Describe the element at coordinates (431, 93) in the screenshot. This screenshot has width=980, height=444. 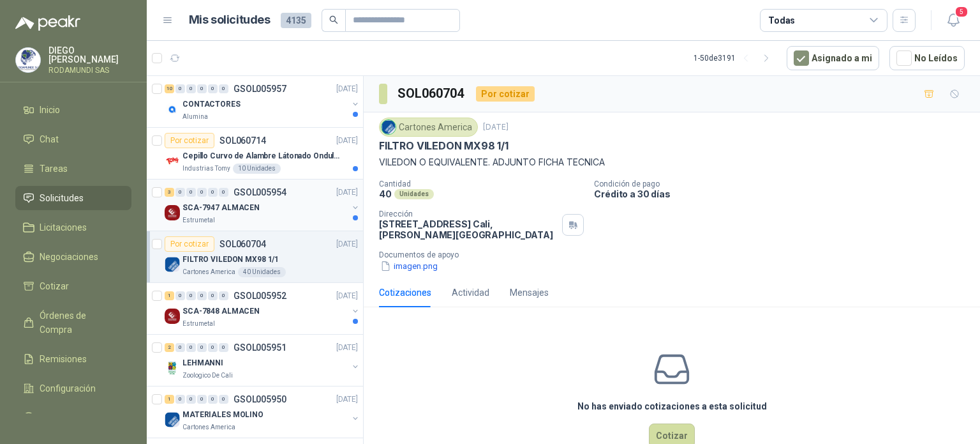
I see `h3: SOL060704` at that location.